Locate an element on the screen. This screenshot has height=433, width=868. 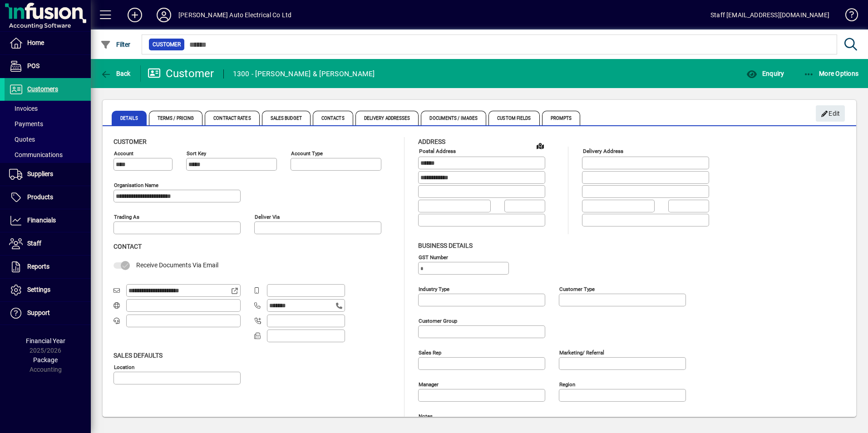
span: Contact is located at coordinates (128, 247).